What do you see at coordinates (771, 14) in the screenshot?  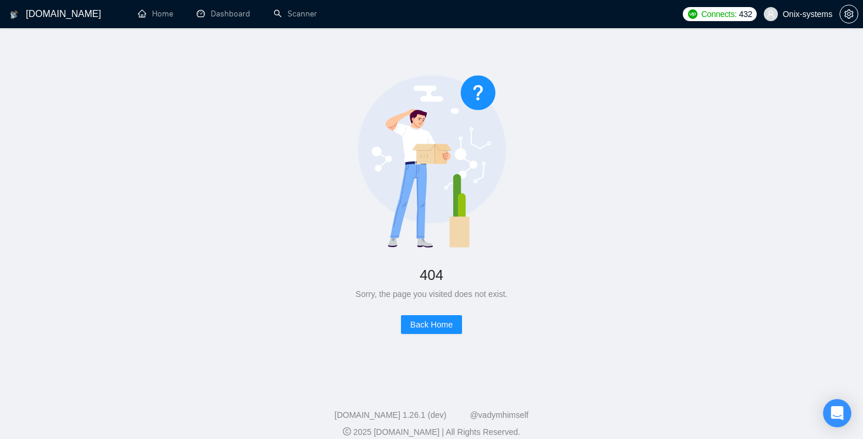 I see `span: user` at bounding box center [771, 14].